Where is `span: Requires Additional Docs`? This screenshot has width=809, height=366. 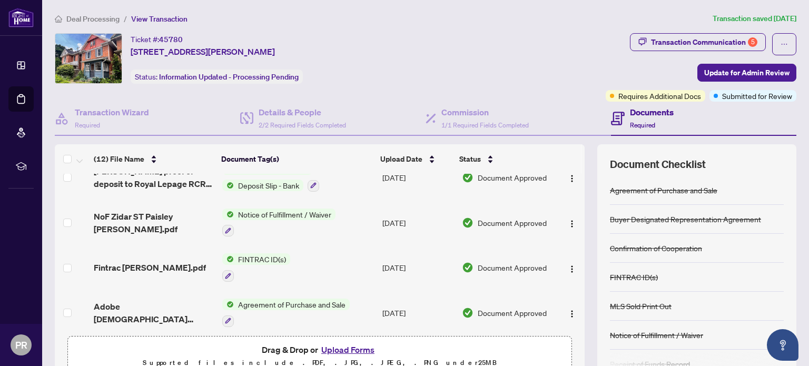
span: Requires Additional Docs is located at coordinates (660, 96).